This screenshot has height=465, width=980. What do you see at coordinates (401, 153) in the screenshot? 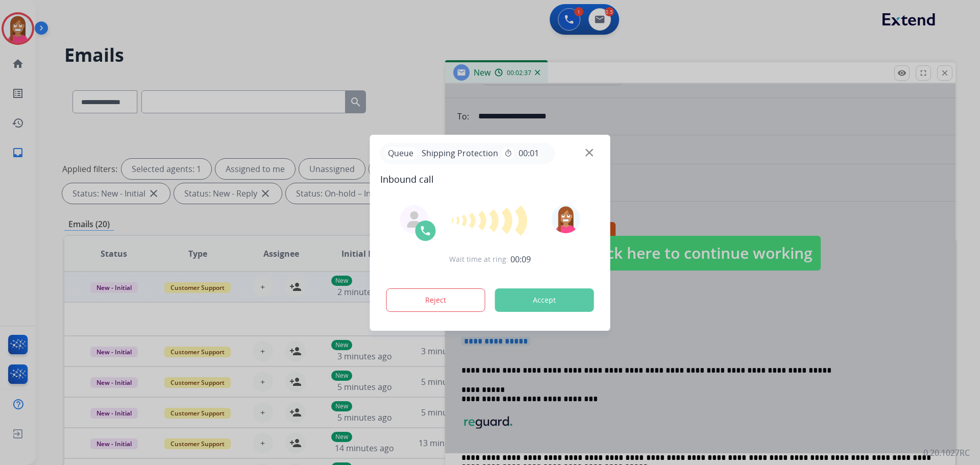
I see `p: Queue` at bounding box center [401, 153].